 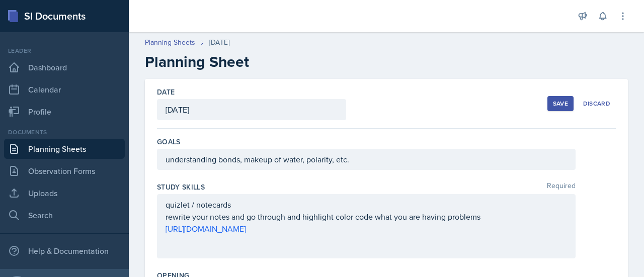 I want to click on div: Help & Documentation, so click(x=65, y=251).